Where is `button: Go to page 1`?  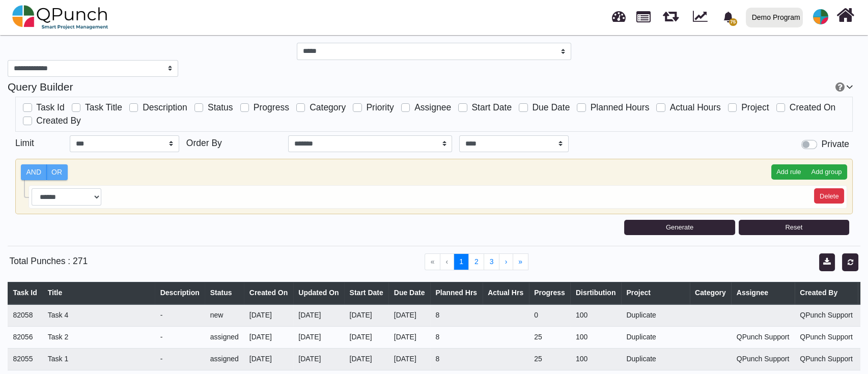 button: Go to page 1 is located at coordinates (461, 262).